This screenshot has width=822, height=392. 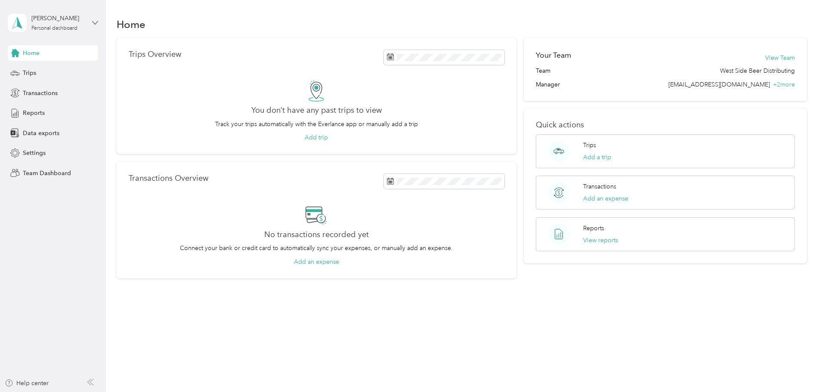 I want to click on h2: No transactions recorded yet, so click(x=316, y=235).